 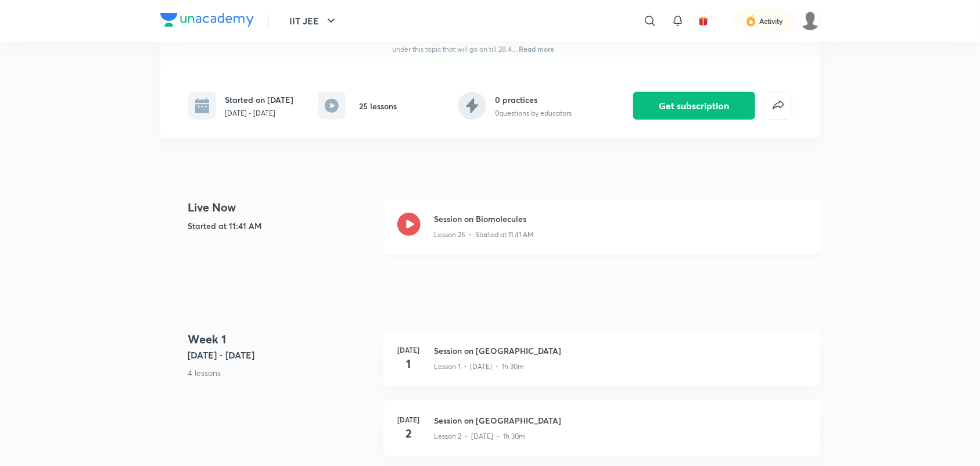 I want to click on button: Get subscription, so click(x=694, y=105).